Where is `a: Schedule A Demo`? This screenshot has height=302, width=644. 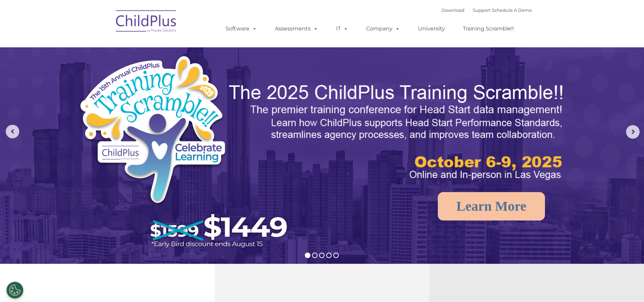 a: Schedule A Demo is located at coordinates (512, 10).